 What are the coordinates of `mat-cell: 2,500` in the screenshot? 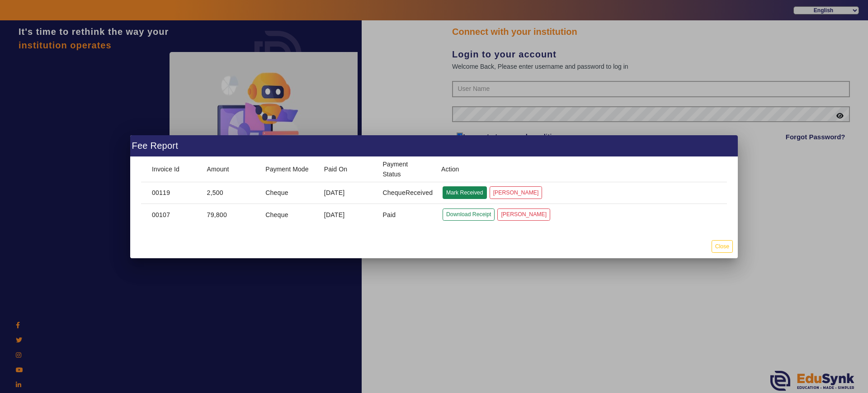 It's located at (229, 193).